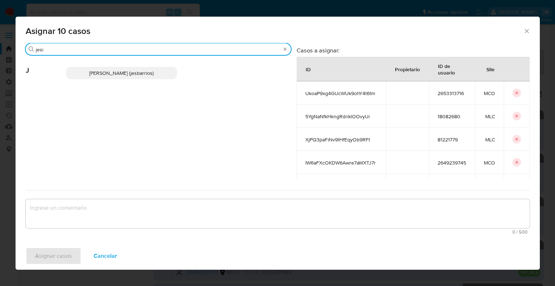 The image size is (555, 286). I want to click on span: IW6aFXcOKDW6Awre7aWXTJ7r, so click(341, 163).